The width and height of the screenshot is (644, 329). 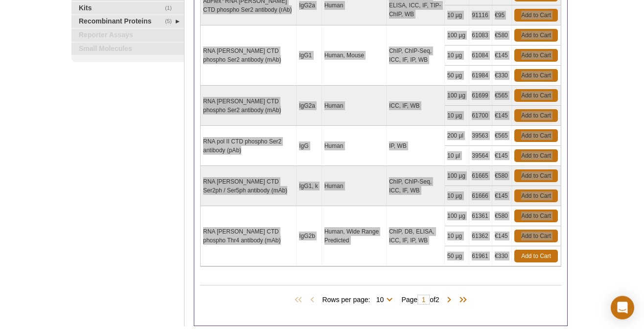 What do you see at coordinates (380, 285) in the screenshot?
I see `h2: Products (19)` at bounding box center [380, 285].